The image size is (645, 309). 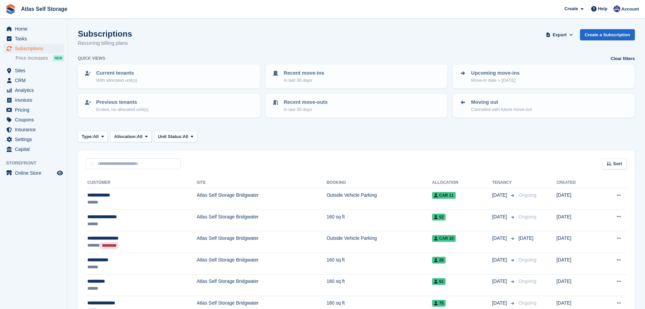 I want to click on span: 75, so click(x=439, y=303).